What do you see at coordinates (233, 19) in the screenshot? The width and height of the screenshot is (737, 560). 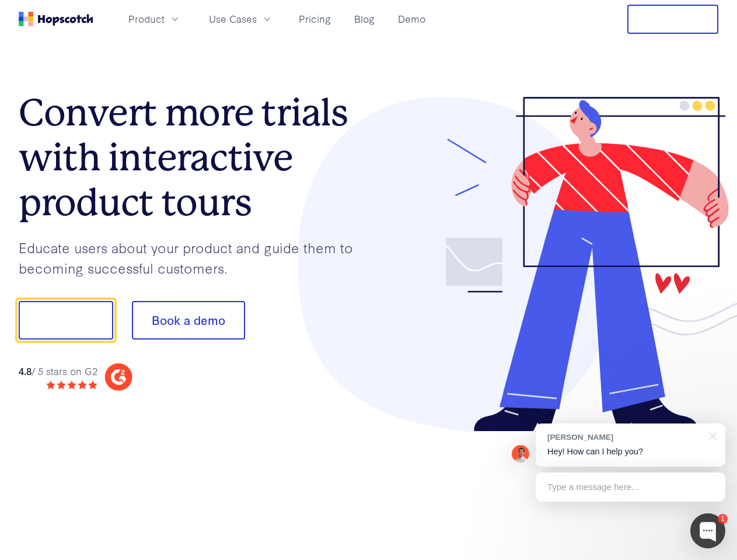 I see `span: Use Cases` at bounding box center [233, 19].